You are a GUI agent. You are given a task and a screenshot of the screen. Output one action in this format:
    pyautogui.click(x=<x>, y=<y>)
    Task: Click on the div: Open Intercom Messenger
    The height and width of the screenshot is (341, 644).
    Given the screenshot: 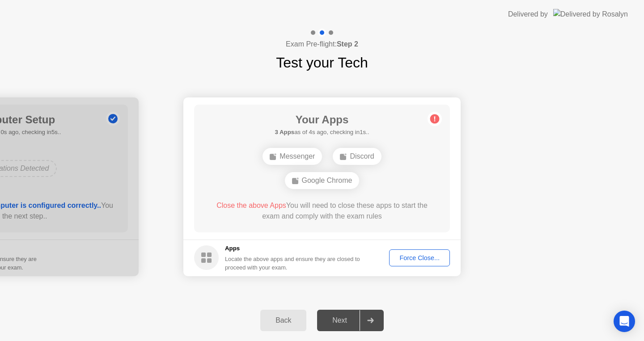 What is the action you would take?
    pyautogui.click(x=625, y=321)
    